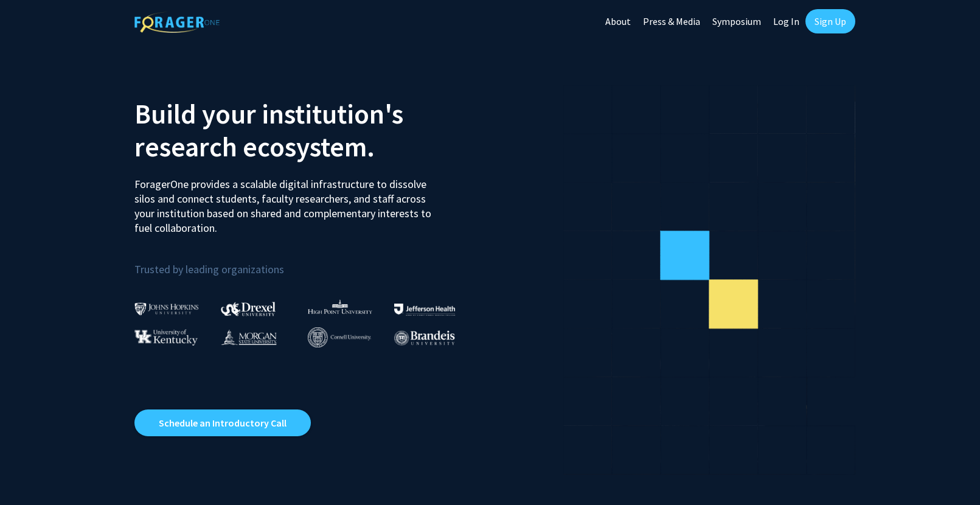 This screenshot has width=980, height=505. I want to click on img: University of Kentucky, so click(166, 337).